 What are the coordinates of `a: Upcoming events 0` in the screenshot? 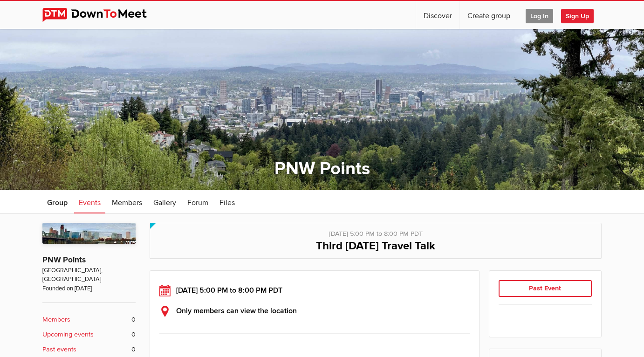 It's located at (89, 335).